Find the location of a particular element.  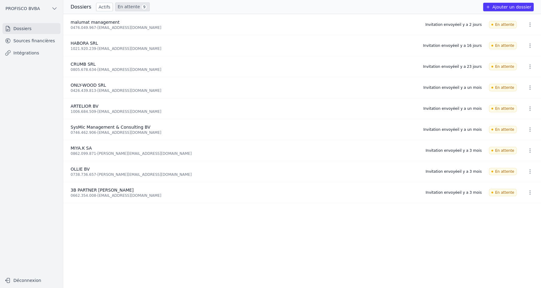

span: HABORA SRL is located at coordinates (84, 43).